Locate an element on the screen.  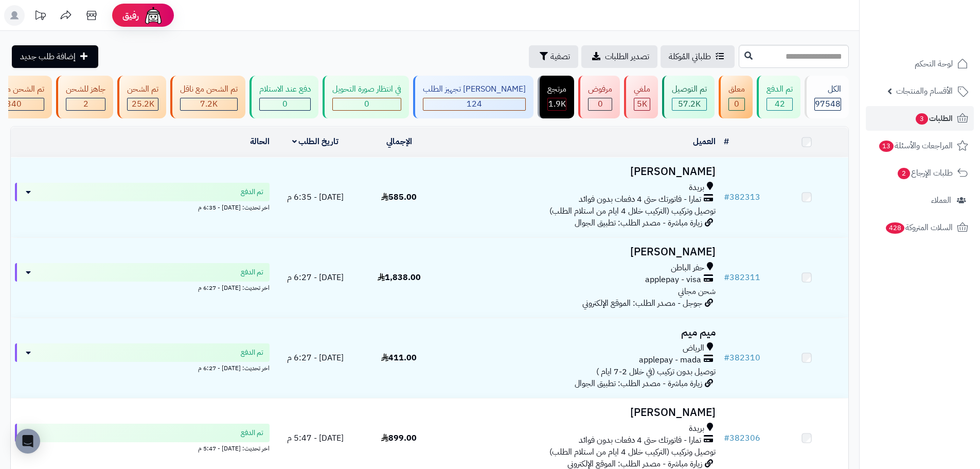
a: في انتظار صورة التحويل 0 is located at coordinates (365, 97).